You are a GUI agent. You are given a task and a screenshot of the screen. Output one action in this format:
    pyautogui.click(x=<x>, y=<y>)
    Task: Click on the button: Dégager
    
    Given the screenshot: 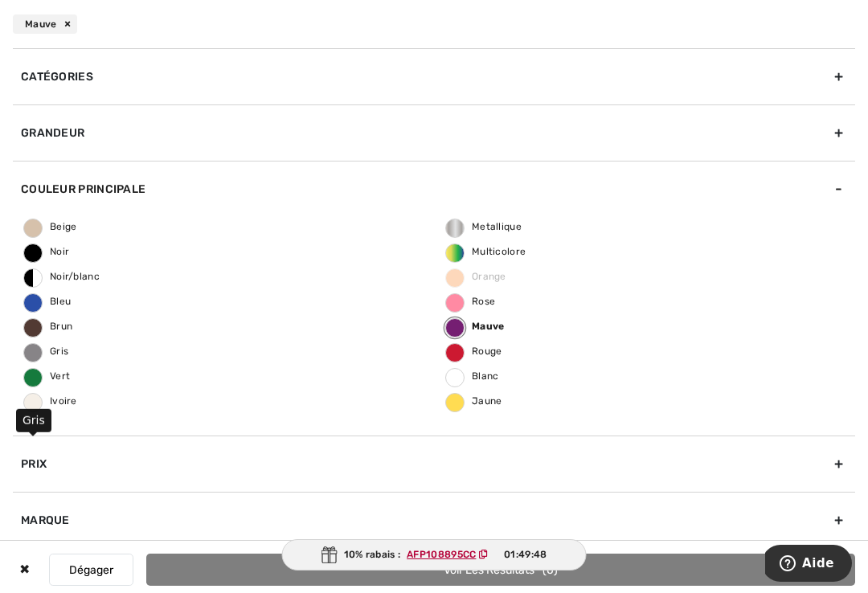 What is the action you would take?
    pyautogui.click(x=91, y=570)
    